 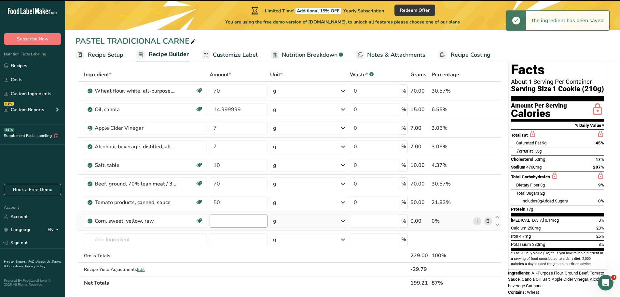 What do you see at coordinates (532, 89) in the screenshot?
I see `span: Serving Size` at bounding box center [532, 89].